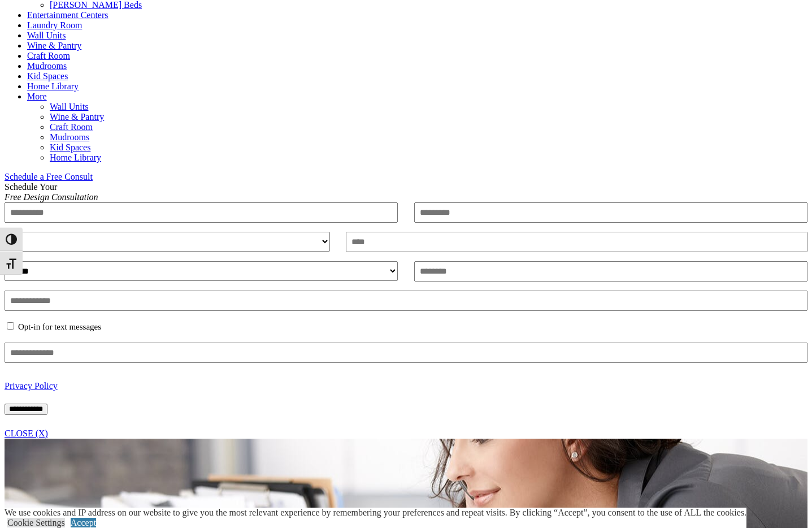 The image size is (812, 528). What do you see at coordinates (26, 433) in the screenshot?
I see `a: CLOSE (X)` at bounding box center [26, 433].